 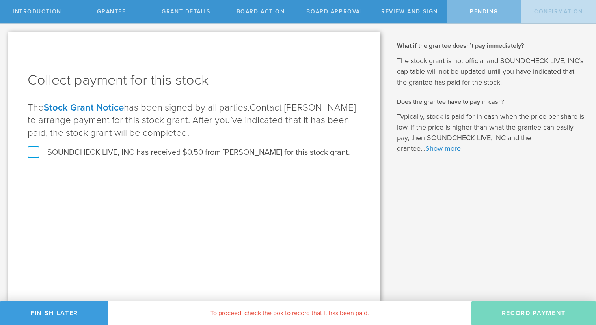 I want to click on p: Typically, stock is paid for in cash when the price per share is low. If the price is higher than..., so click(x=491, y=133).